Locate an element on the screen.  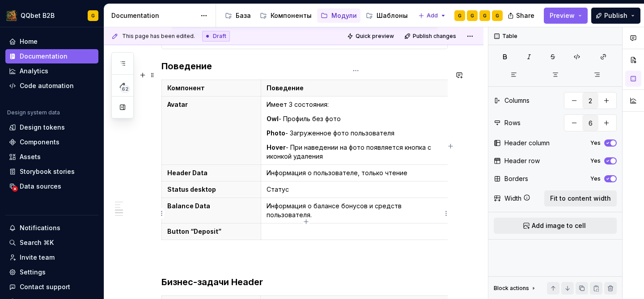
p: Button “Deposit” is located at coordinates (211, 232).